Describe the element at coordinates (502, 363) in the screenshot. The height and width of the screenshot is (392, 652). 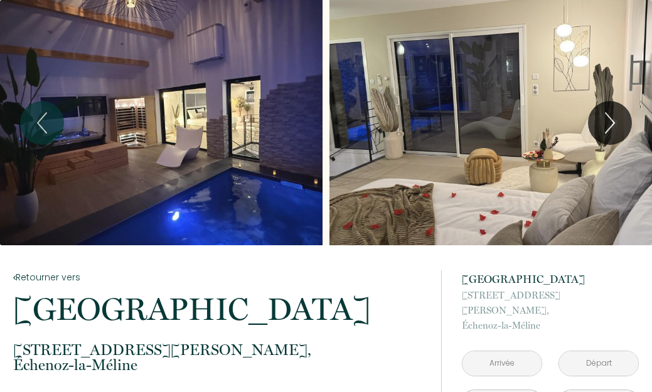
I see `input: Arrivée` at that location.